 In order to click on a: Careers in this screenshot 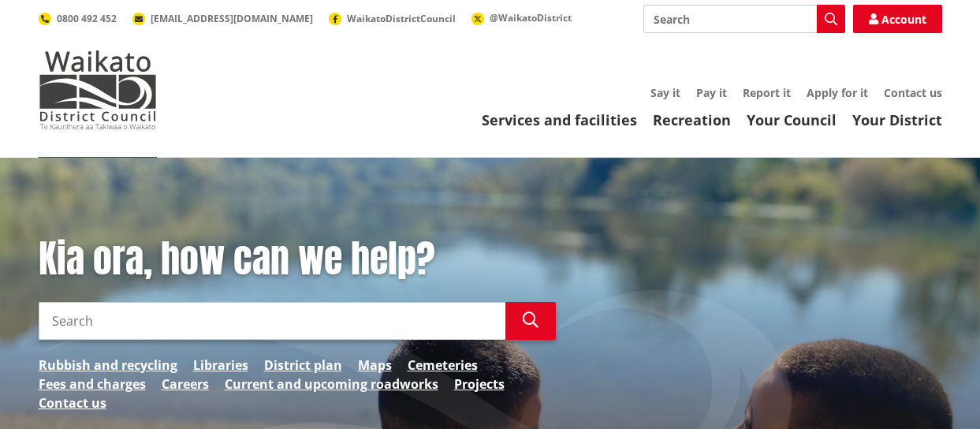, I will do `click(185, 384)`.